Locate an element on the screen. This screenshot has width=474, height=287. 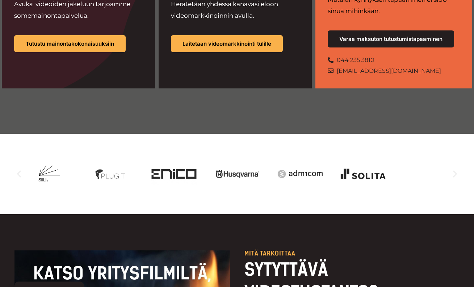
img: enico_heimo is located at coordinates (174, 174).